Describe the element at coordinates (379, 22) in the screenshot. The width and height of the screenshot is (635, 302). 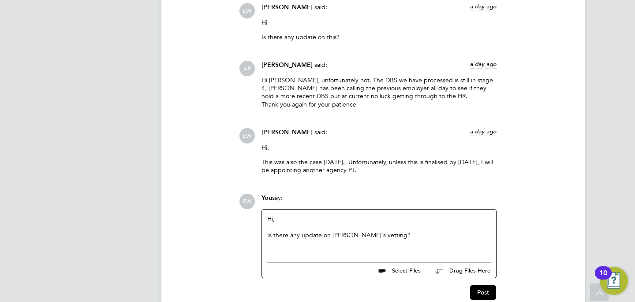
I see `p: Hi` at that location.